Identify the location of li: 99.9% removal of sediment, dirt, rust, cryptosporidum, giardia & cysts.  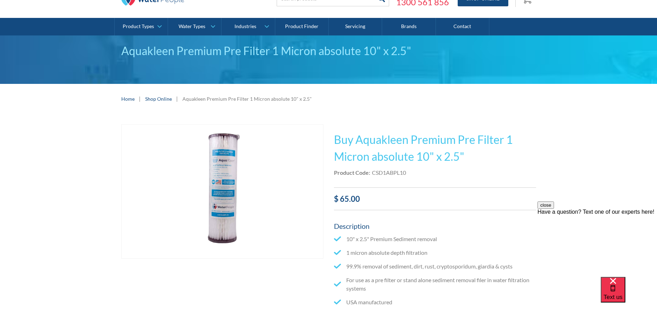
(435, 267).